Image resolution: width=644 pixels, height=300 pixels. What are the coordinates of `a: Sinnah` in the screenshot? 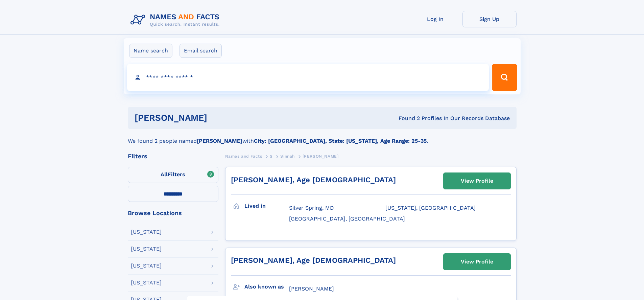 It's located at (287, 156).